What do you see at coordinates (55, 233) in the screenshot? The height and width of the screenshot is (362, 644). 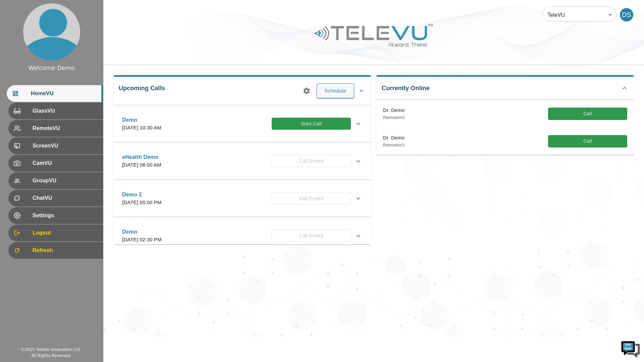 I see `div: Logout` at bounding box center [55, 233].